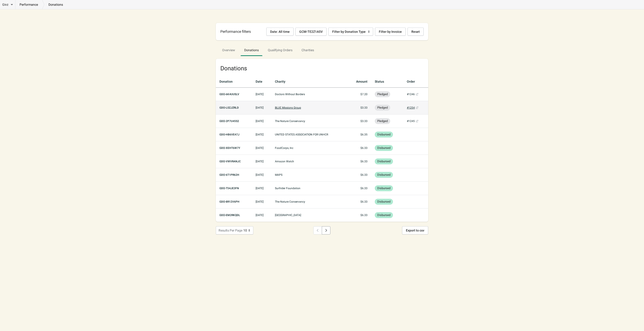 The image size is (644, 331). I want to click on div: Date: All time, so click(280, 32).